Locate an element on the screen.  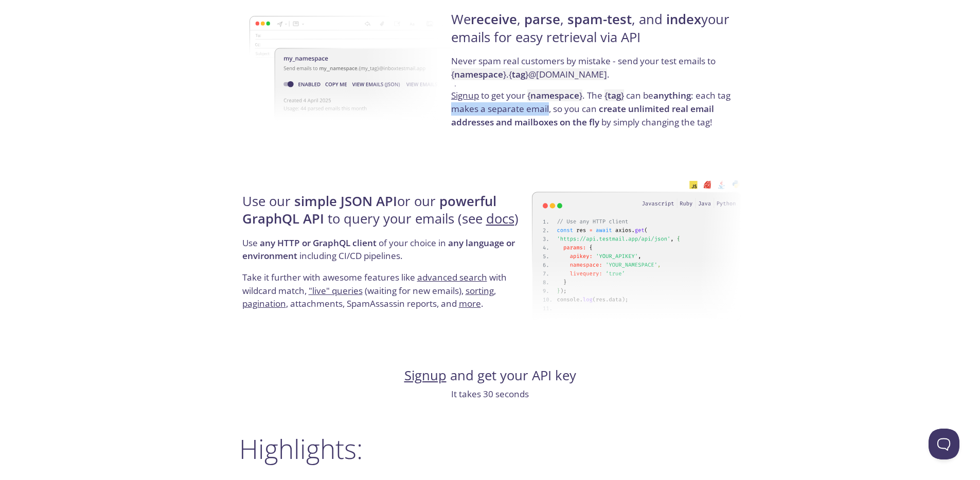
strong: any language or environment is located at coordinates (378, 249).